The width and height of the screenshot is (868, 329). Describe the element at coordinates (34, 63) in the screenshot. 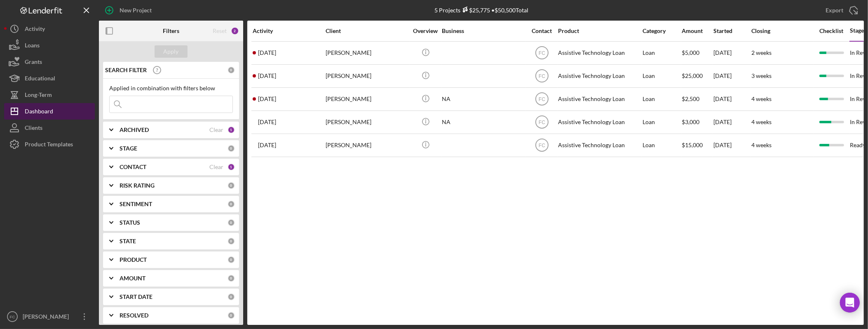

I see `div: Grants` at that location.